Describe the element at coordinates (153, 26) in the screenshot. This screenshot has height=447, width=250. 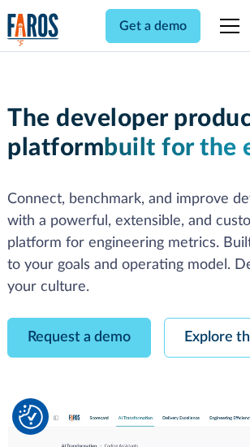
I see `a: Get a demo` at that location.